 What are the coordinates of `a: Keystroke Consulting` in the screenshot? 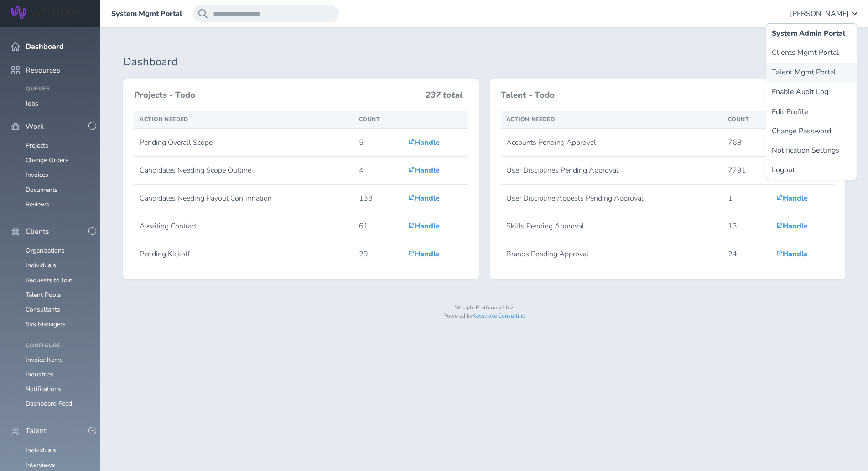 It's located at (499, 315).